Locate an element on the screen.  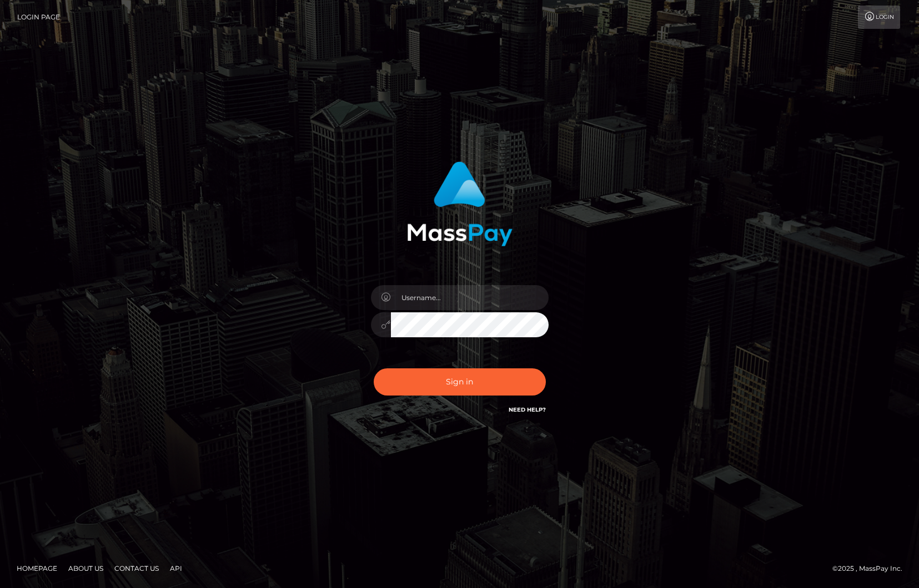
a: Homepage is located at coordinates (37, 568).